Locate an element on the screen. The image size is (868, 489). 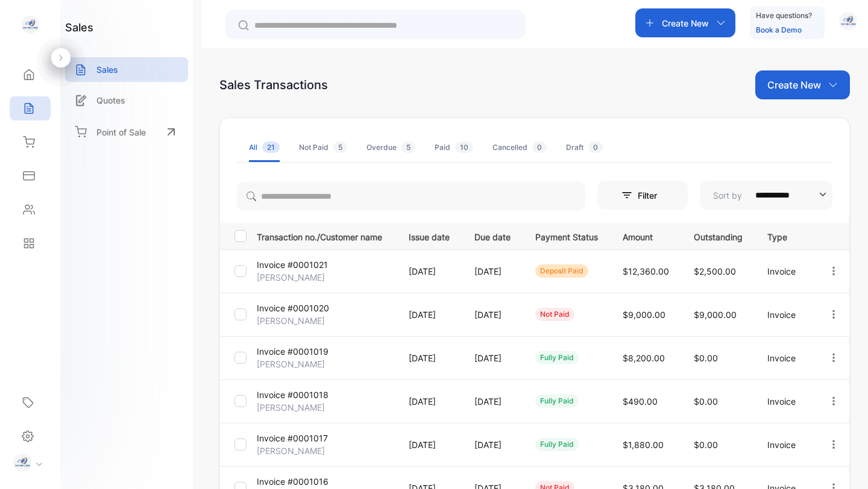
div: Draft is located at coordinates (584, 147).